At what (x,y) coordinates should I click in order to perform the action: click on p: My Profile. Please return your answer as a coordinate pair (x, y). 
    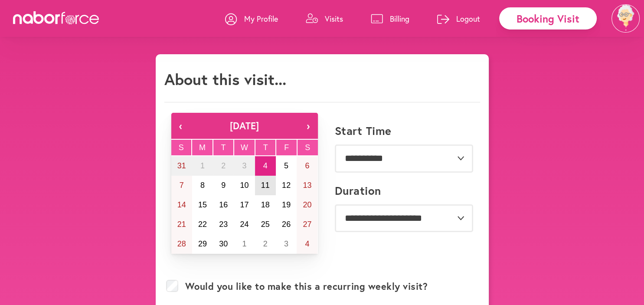
    Looking at the image, I should click on (261, 19).